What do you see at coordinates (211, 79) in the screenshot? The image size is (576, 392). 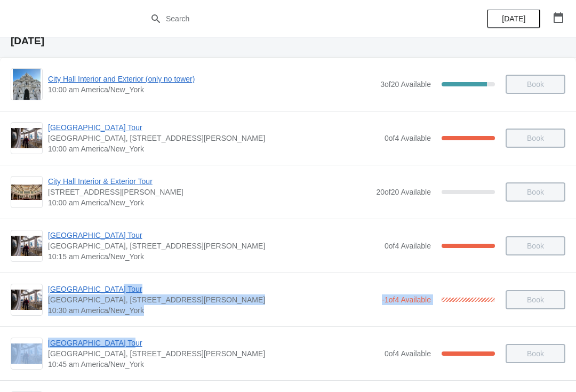 I see `span: City Hall Interior and Exterior (only no tower)` at bounding box center [211, 79].